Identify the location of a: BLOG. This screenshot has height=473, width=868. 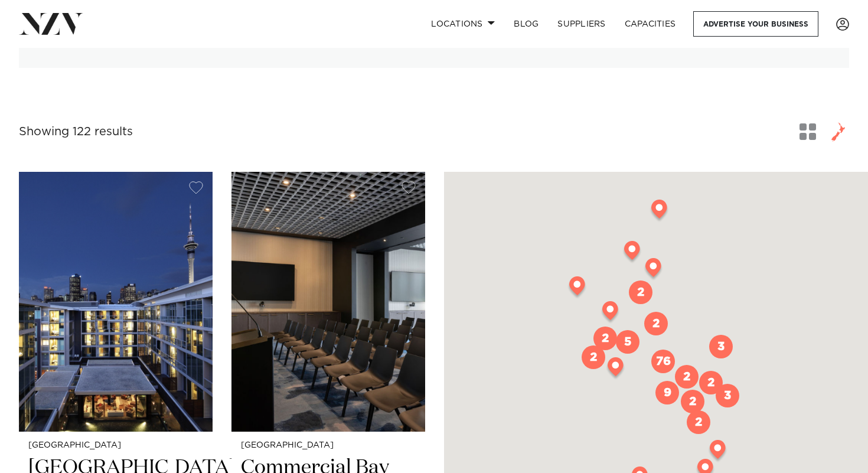
(526, 24).